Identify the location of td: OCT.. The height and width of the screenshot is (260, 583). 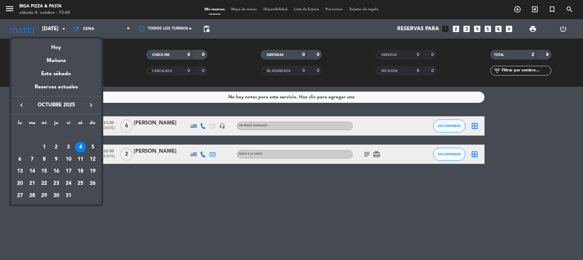
(56, 135).